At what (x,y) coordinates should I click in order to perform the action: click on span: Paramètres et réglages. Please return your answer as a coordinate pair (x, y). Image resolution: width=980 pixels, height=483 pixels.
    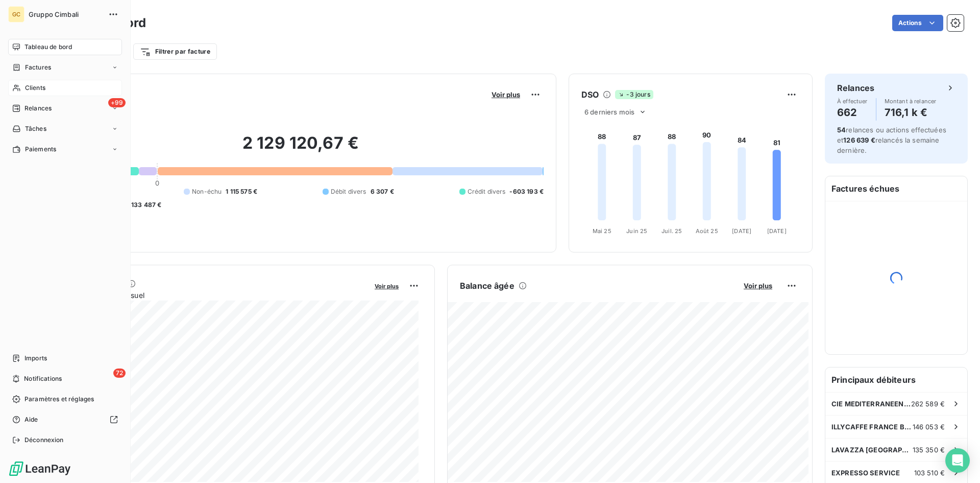
    Looking at the image, I should click on (59, 399).